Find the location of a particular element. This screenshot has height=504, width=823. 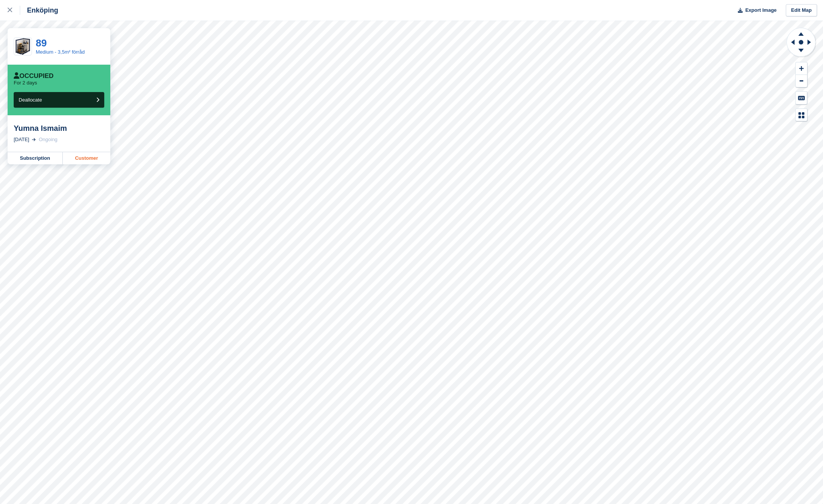

span: Export Image is located at coordinates (761, 10).